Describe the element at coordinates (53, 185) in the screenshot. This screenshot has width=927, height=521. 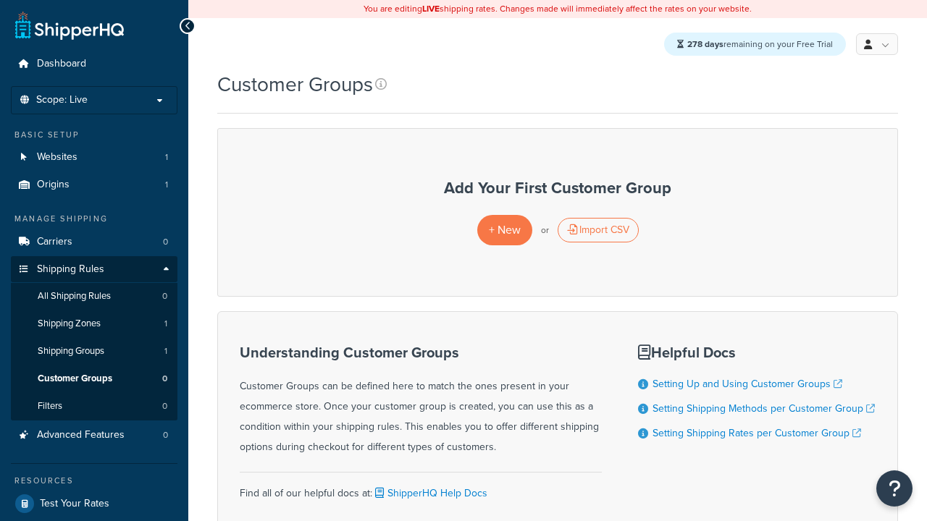
I see `span: Origins` at that location.